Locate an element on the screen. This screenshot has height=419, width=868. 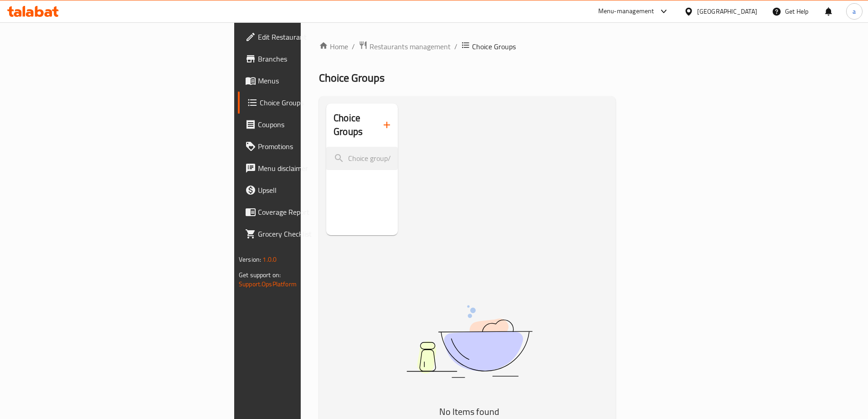
span: Menus is located at coordinates (315, 81).